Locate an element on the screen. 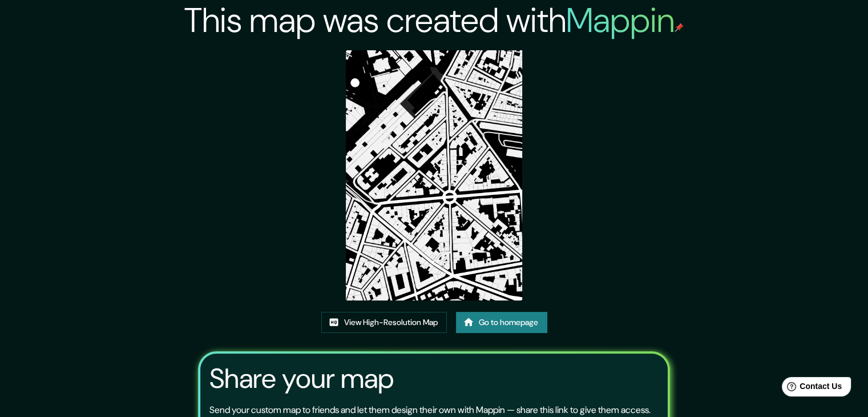 This screenshot has width=868, height=417. span: Contact Us is located at coordinates (54, 14).